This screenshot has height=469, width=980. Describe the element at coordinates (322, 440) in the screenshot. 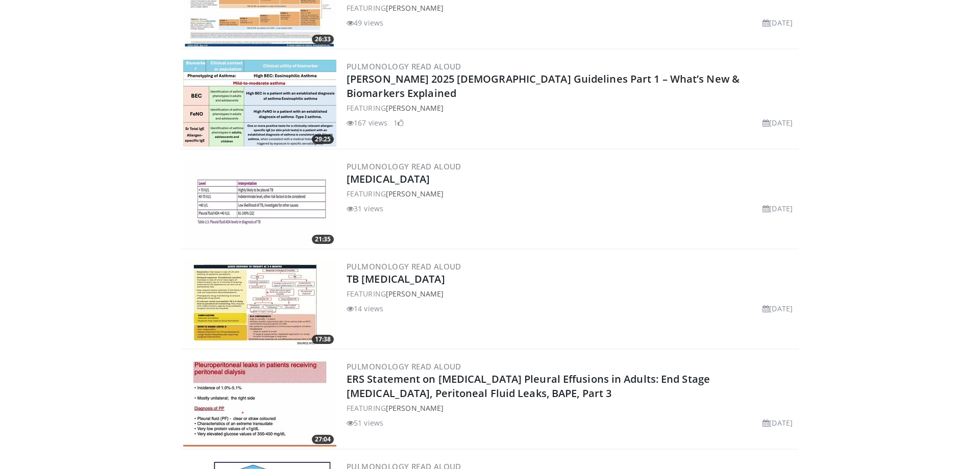

I see `span: 27:04` at that location.